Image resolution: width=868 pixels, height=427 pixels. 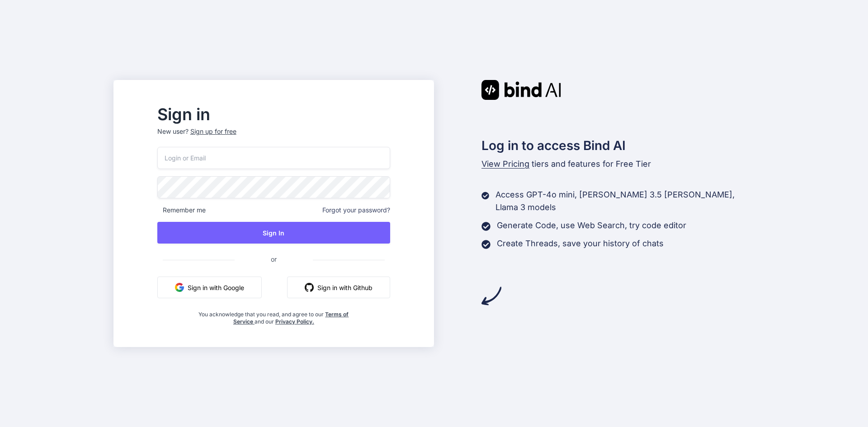 I want to click on button: Sign in with Github, so click(x=339, y=287).